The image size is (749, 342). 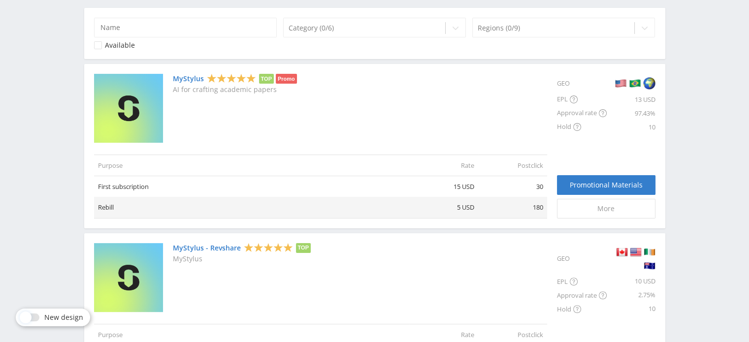 What do you see at coordinates (188, 79) in the screenshot?
I see `a: MyStylus` at bounding box center [188, 79].